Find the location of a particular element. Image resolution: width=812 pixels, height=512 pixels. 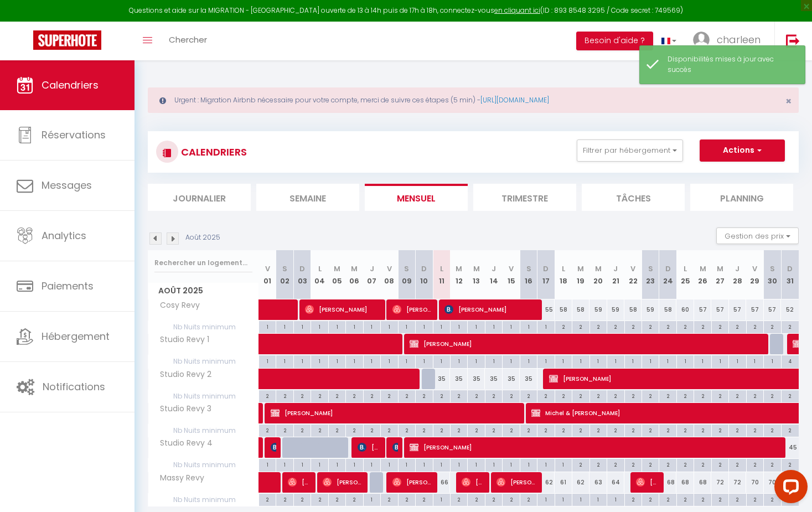

th: 10 is located at coordinates (424, 274).